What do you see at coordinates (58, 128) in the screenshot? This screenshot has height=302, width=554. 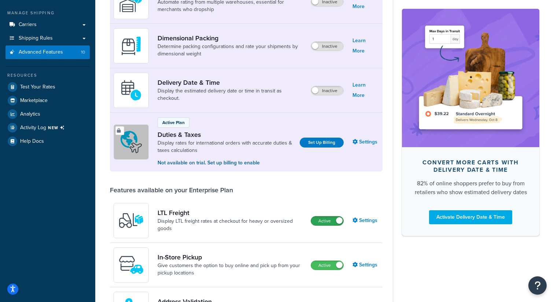 I see `span: NEW` at bounding box center [58, 128].